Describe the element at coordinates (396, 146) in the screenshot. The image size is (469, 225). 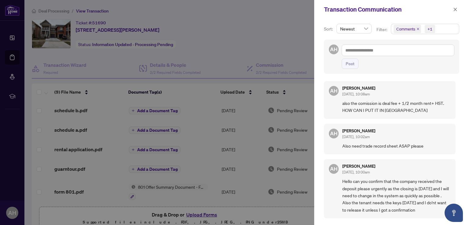
I see `span: Also need trade record sheet ASAP please` at that location.